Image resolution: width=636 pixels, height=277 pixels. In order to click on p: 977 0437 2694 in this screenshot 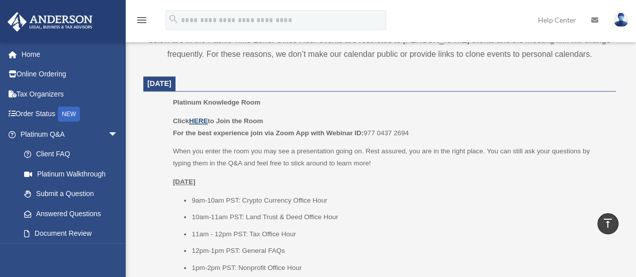, I will do `click(390, 127)`.